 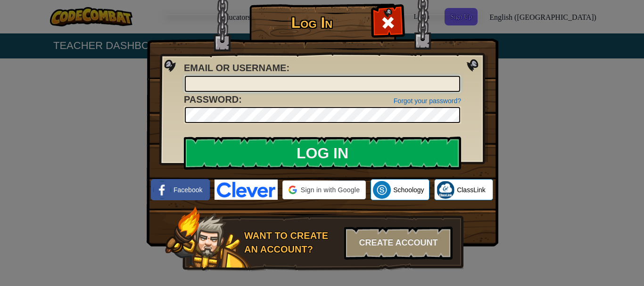 What do you see at coordinates (382, 190) in the screenshot?
I see `img: schoology.png` at bounding box center [382, 190].